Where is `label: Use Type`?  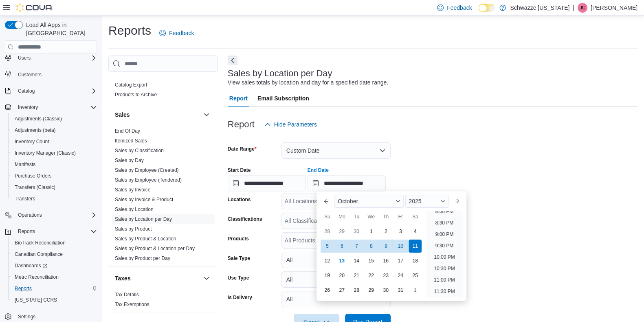 label: Use Type is located at coordinates (238, 278).